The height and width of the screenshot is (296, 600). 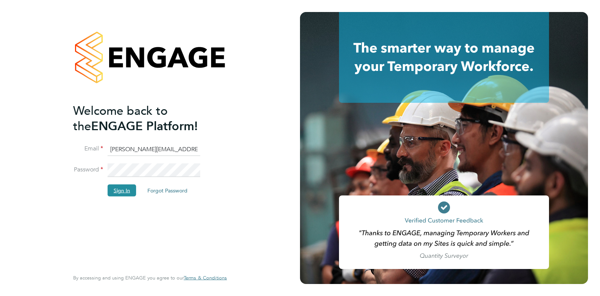 I want to click on label: Email, so click(x=88, y=149).